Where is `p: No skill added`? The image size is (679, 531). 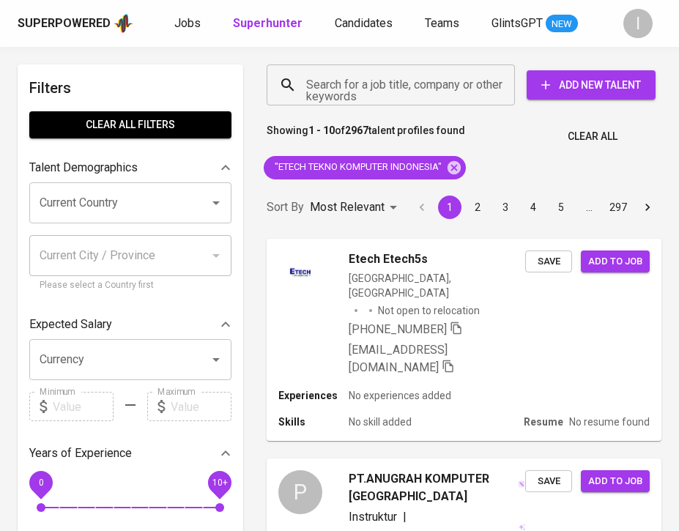
p: No skill added is located at coordinates (380, 422).